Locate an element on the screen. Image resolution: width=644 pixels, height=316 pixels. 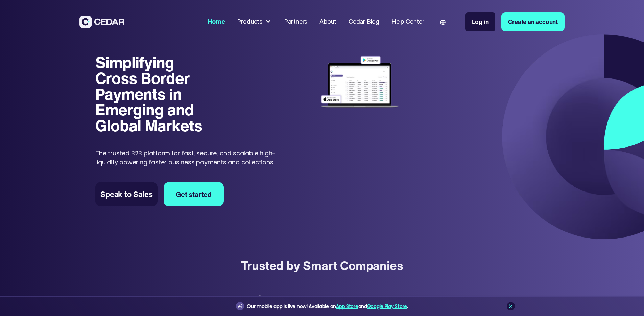
div: Home is located at coordinates (216, 22).